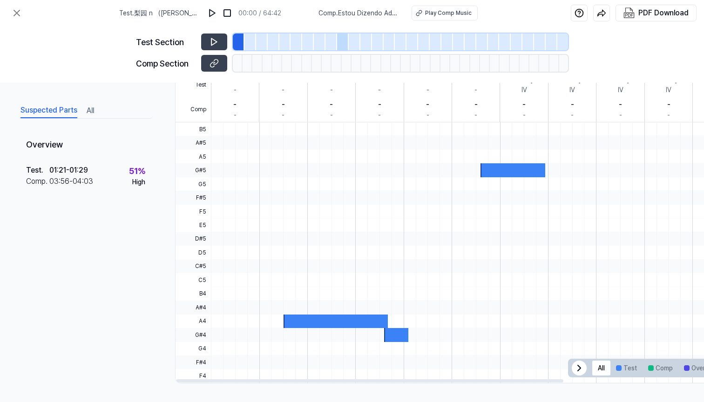 Image resolution: width=704 pixels, height=402 pixels. I want to click on img: share, so click(602, 13).